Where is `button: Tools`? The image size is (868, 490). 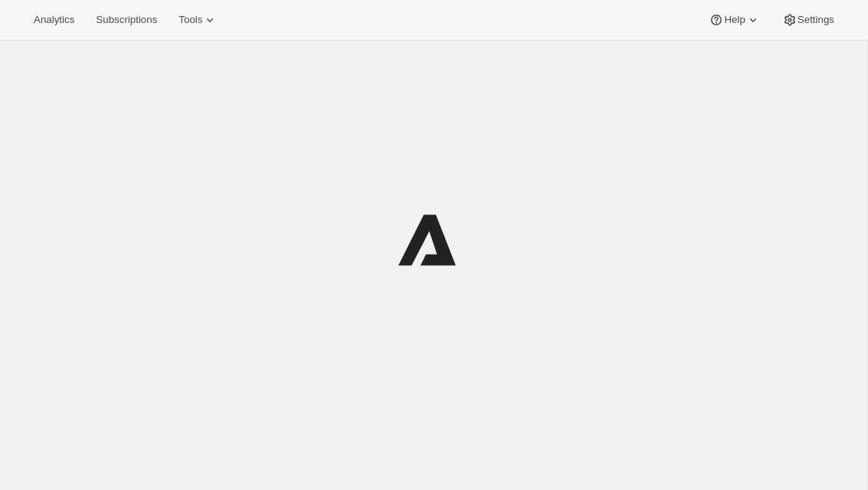 button: Tools is located at coordinates (198, 20).